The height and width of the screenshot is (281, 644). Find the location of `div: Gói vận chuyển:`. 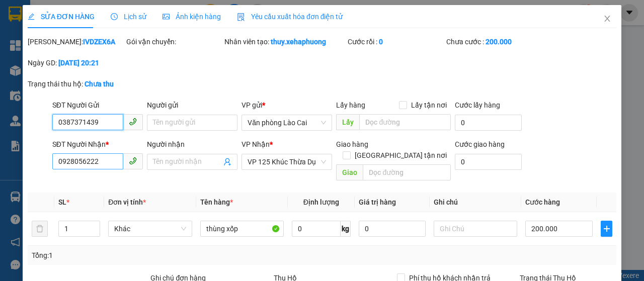

div: Gói vận chuyển: is located at coordinates (174, 42).